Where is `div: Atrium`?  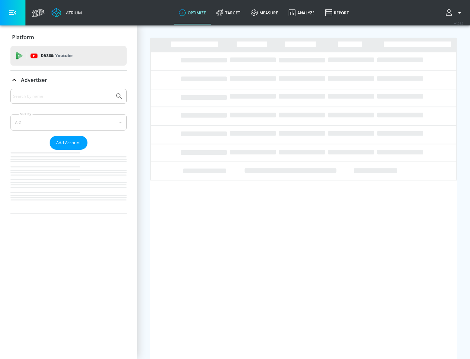 div: Atrium is located at coordinates (72, 13).